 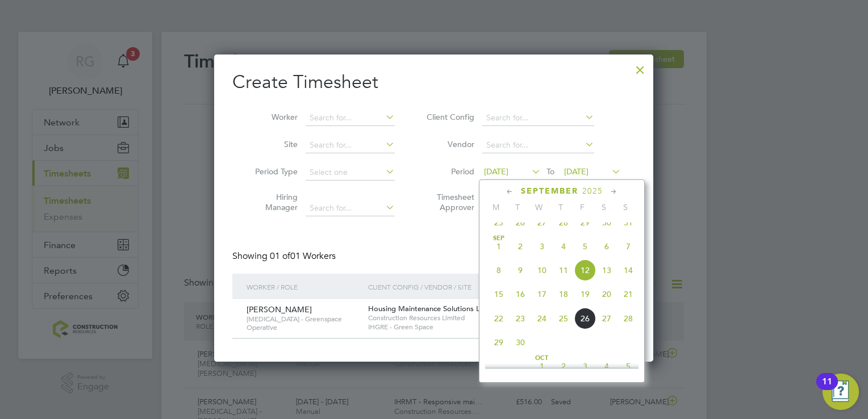 What do you see at coordinates (827, 389) in the screenshot?
I see `div: 11` at bounding box center [827, 389].